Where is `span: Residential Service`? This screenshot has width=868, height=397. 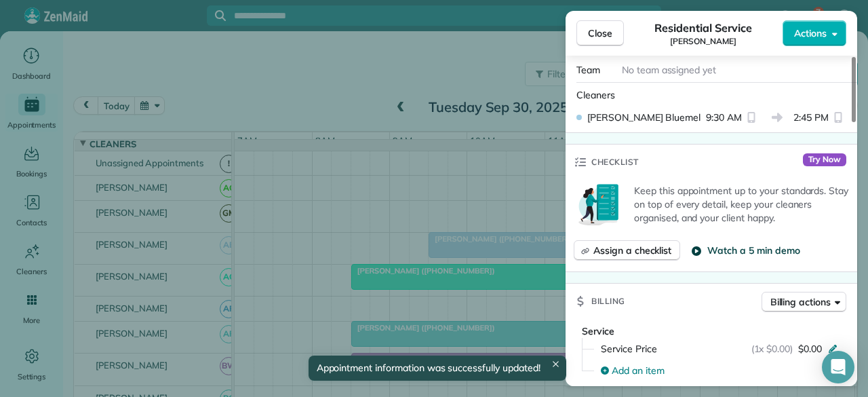 span: Residential Service is located at coordinates (703, 28).